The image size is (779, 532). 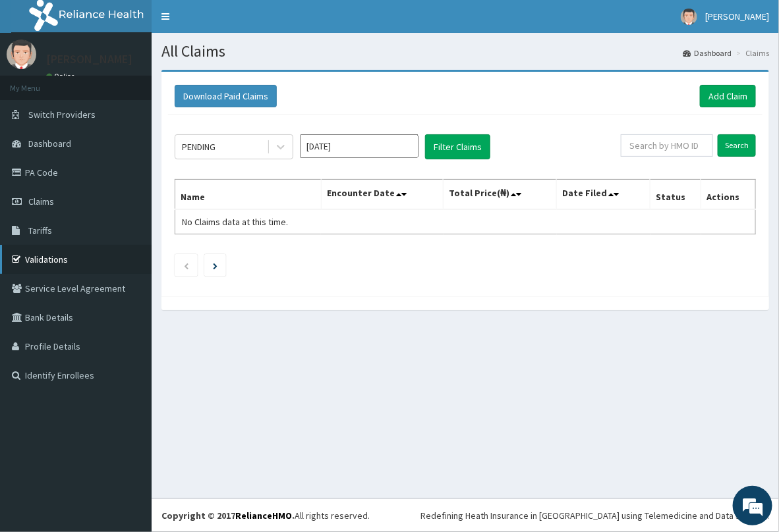 I want to click on span: Tariffs, so click(x=41, y=231).